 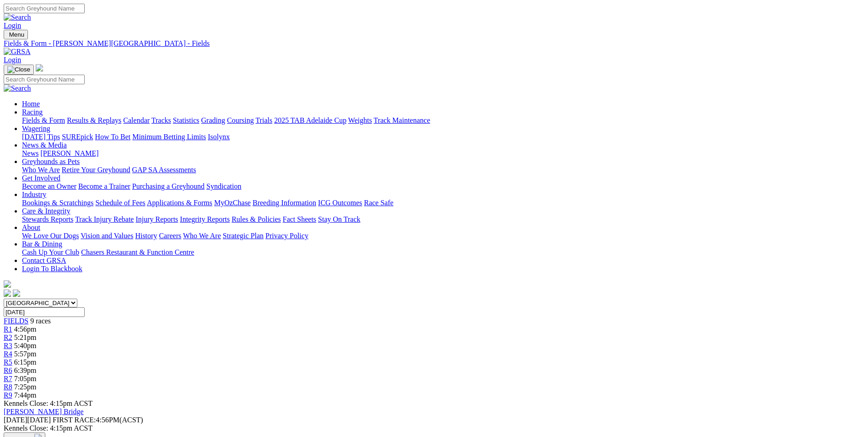 What do you see at coordinates (8, 379) in the screenshot?
I see `span: R7` at bounding box center [8, 379].